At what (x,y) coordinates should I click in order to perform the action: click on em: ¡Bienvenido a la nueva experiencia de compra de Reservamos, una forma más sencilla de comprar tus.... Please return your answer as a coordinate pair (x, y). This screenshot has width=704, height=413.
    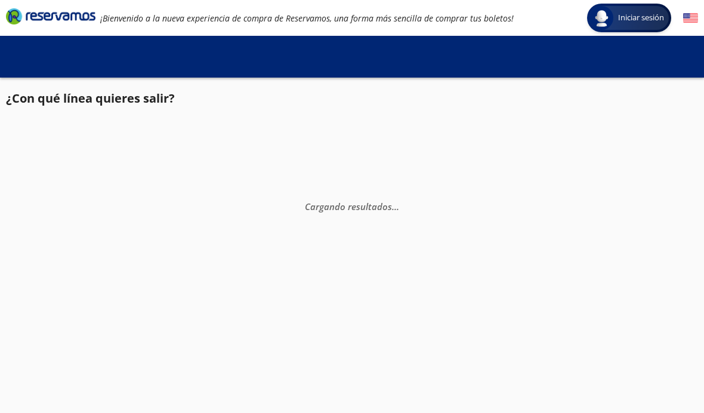
    Looking at the image, I should click on (307, 18).